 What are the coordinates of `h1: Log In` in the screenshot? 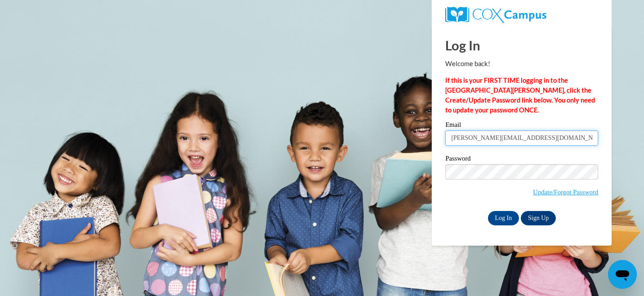 It's located at (522, 45).